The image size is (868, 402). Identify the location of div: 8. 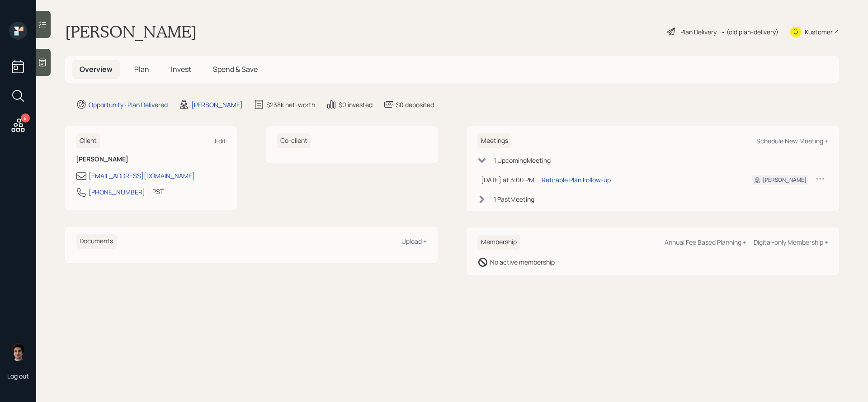
(26, 118).